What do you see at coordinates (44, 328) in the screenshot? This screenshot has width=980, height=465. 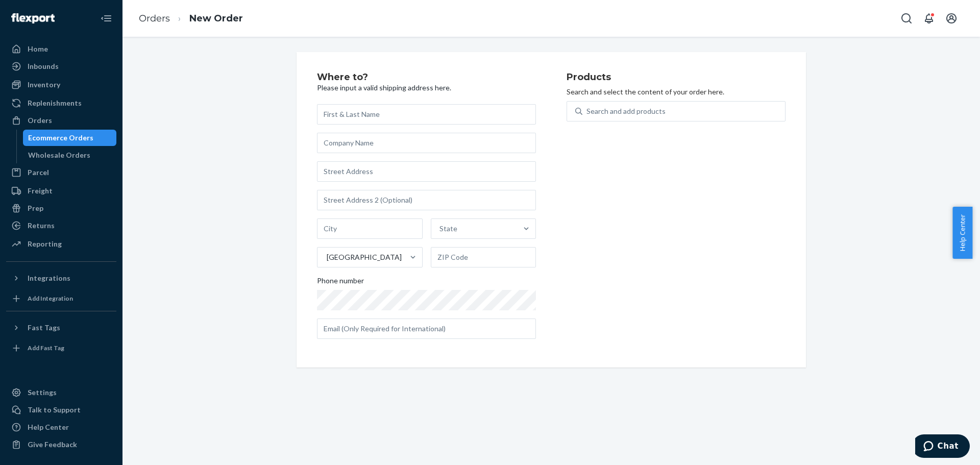 I see `div: Fast Tags` at bounding box center [44, 328].